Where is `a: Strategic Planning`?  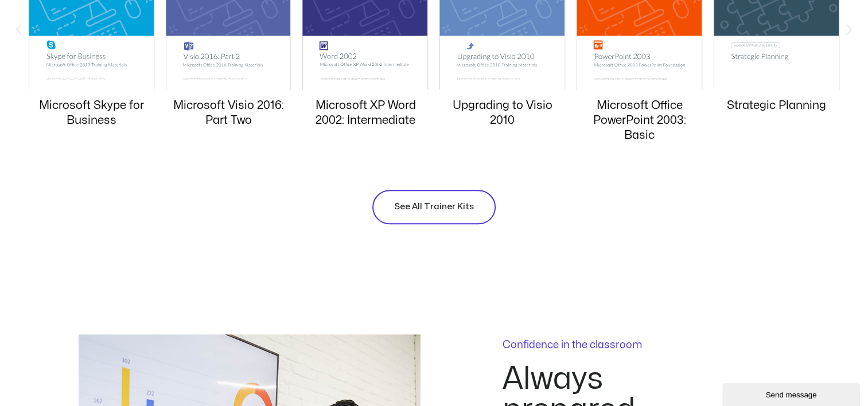
a: Strategic Planning is located at coordinates (776, 105).